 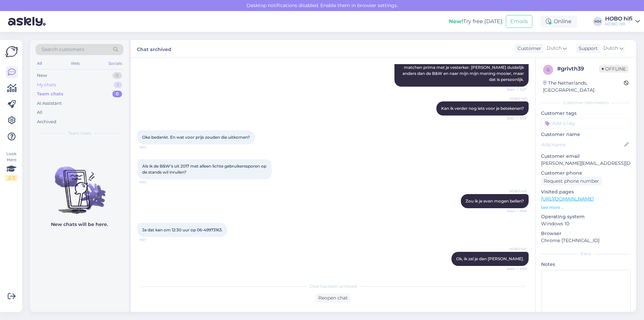 What do you see at coordinates (47, 122) in the screenshot?
I see `div: Archived` at bounding box center [47, 122].